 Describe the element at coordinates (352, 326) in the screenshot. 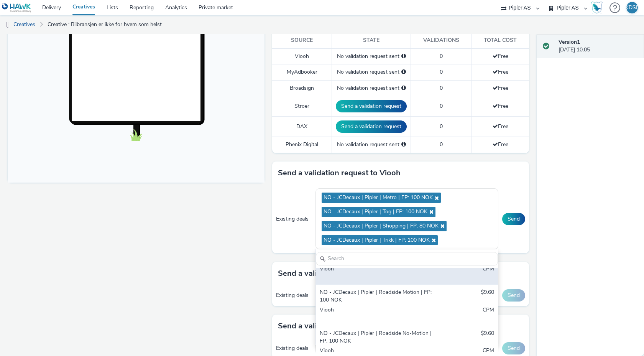

I see `h3: Send a validation request to MyAdbooker` at that location.